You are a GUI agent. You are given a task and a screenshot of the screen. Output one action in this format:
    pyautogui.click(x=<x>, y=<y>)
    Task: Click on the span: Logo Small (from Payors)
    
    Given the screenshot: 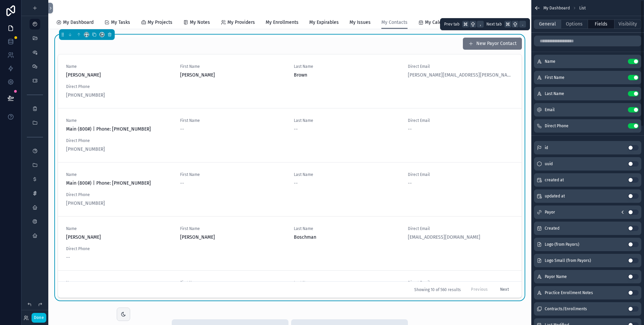 What is the action you would take?
    pyautogui.click(x=568, y=260)
    